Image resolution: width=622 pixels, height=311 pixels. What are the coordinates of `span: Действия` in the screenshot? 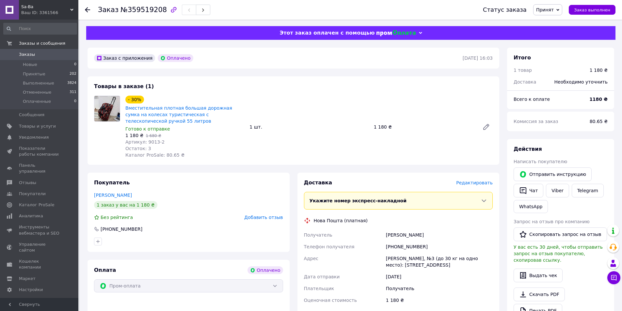 It's located at (528, 149).